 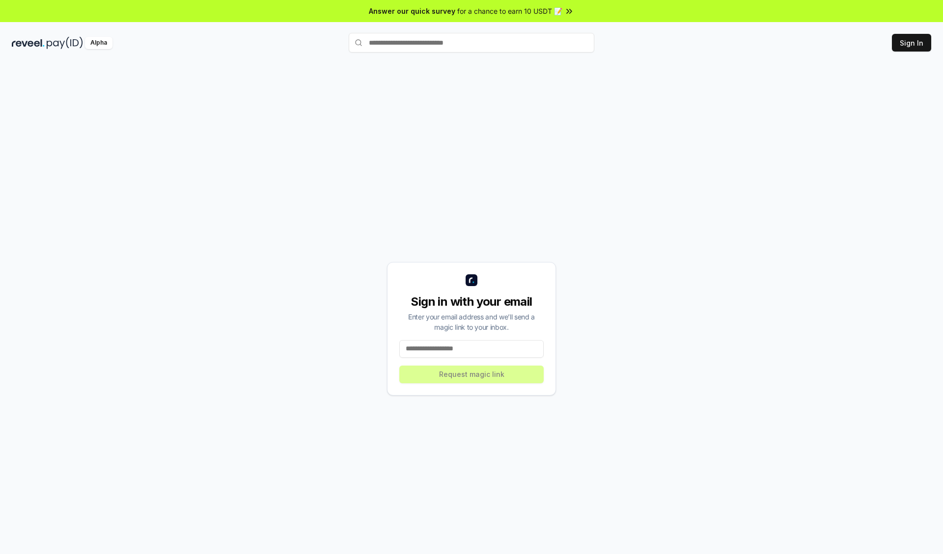 I want to click on img: logo_small, so click(x=471, y=280).